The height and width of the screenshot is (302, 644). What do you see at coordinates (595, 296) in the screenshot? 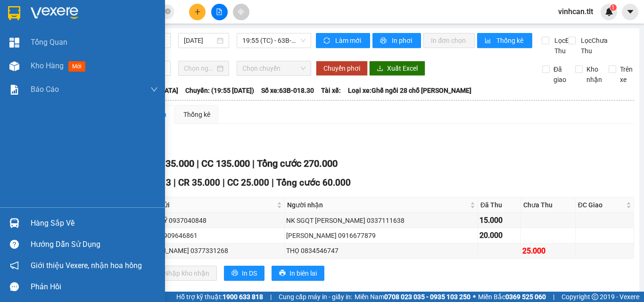
I see `span: copyright` at bounding box center [595, 296].